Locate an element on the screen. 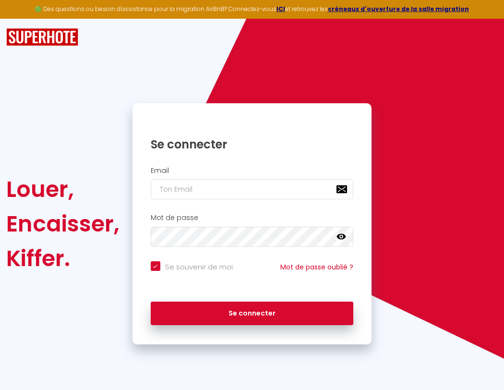 The width and height of the screenshot is (504, 390). h2: Email is located at coordinates (252, 170).